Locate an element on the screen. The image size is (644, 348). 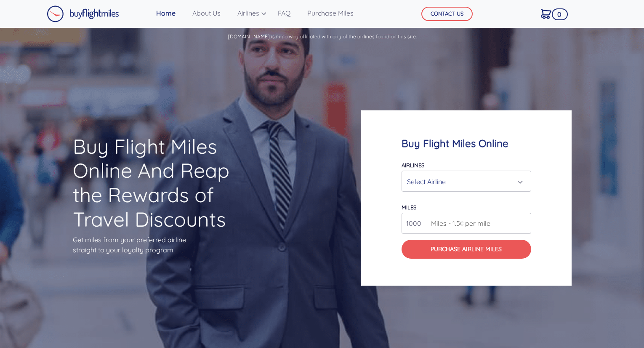
a: Purchase Miles is located at coordinates (331, 13).